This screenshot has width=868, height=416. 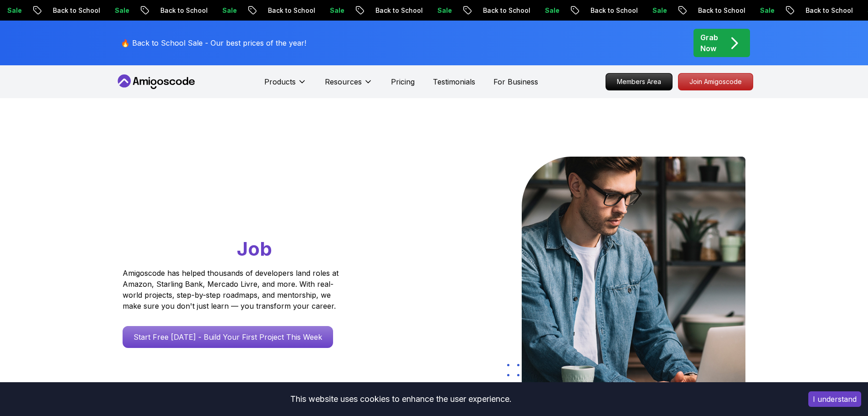 What do you see at coordinates (516, 82) in the screenshot?
I see `p: For Business` at bounding box center [516, 82].